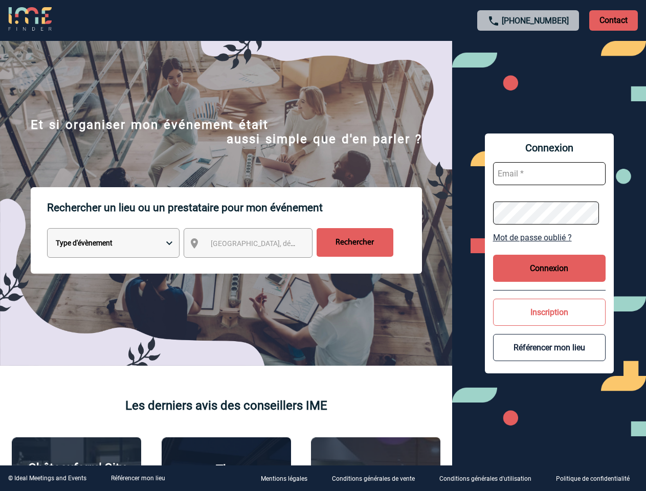 The height and width of the screenshot is (491, 646). I want to click on a: Mot de passe oublié ?, so click(549, 237).